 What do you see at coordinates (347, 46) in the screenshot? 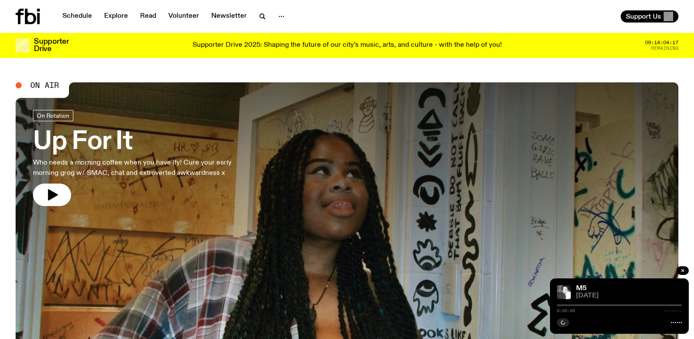
I see `p: Supporter Drive 2025: Shaping the future of our city’s music, arts, and culture - with the help o...` at bounding box center [347, 46].